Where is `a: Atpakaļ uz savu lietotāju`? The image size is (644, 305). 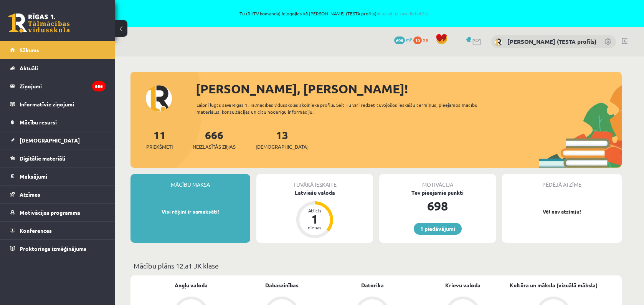
a: Atpakaļ uz savu lietotāju is located at coordinates (402, 14).